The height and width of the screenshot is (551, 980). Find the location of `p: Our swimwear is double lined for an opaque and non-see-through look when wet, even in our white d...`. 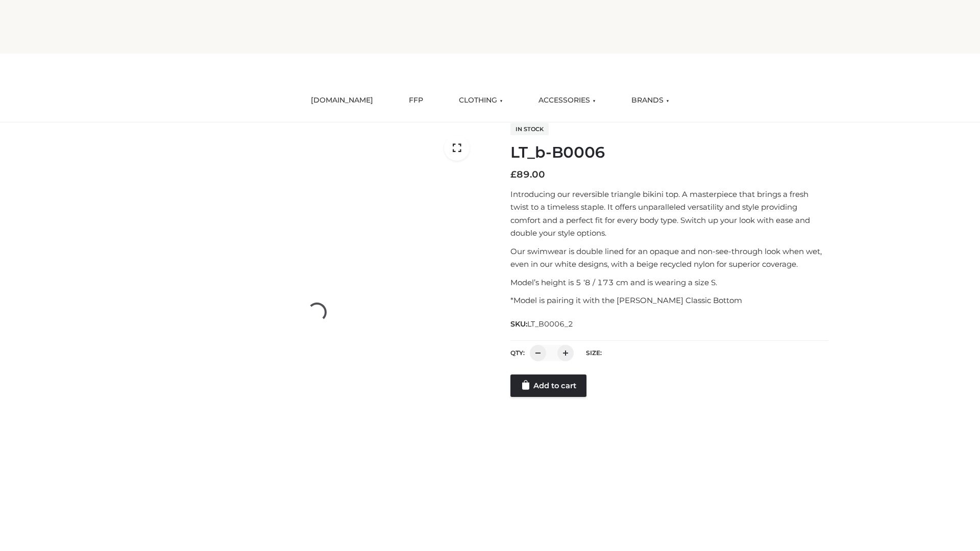

p: Our swimwear is double lined for an opaque and non-see-through look when wet, even in our white d... is located at coordinates (669, 258).